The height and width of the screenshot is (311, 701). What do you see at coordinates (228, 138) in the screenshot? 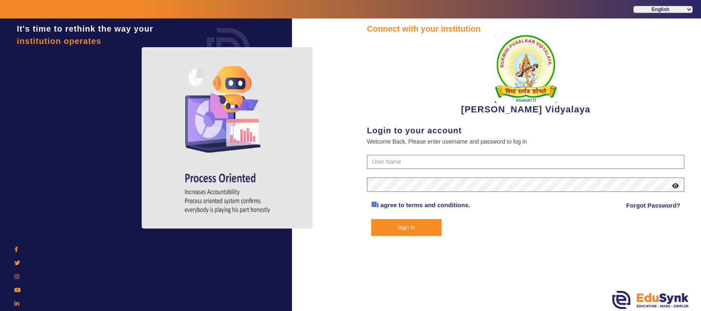
I see `img: login4.png` at bounding box center [228, 138].